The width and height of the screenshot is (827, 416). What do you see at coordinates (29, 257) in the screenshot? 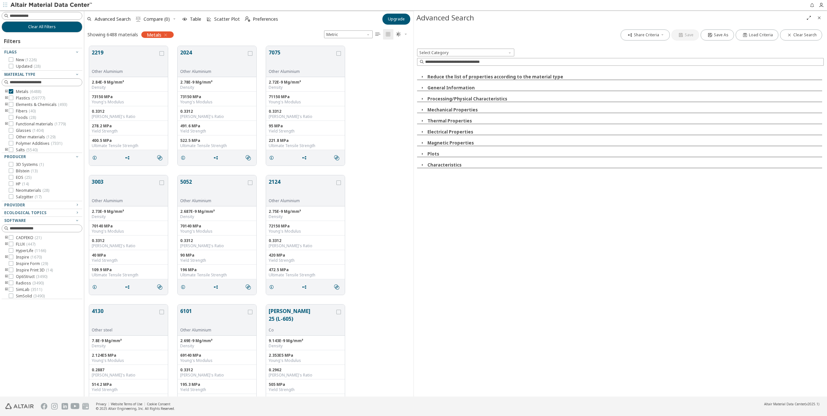
I see `span: Inspire` at bounding box center [29, 257].